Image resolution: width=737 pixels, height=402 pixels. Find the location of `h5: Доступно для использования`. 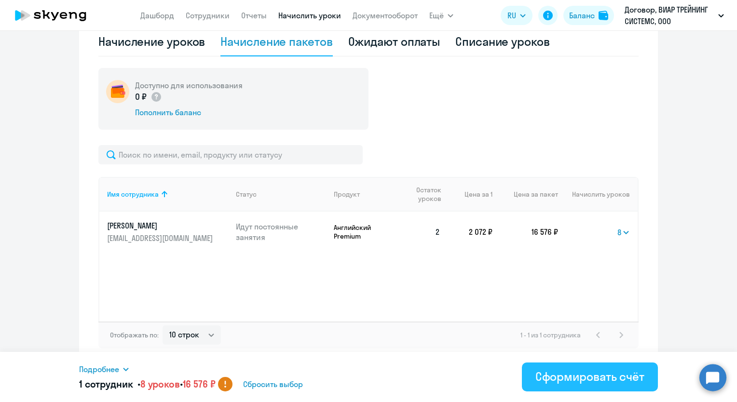

h5: Доступно для использования is located at coordinates (189, 85).